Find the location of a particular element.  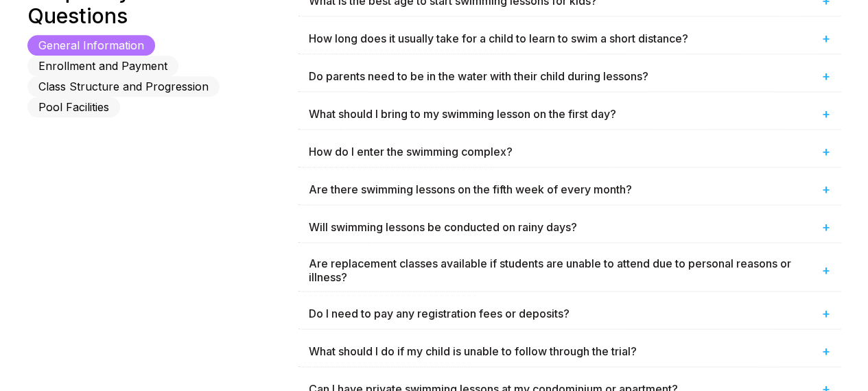

div: Are replacement classes available if students are unable to attend due to personal reasons or ill... is located at coordinates (570, 270).